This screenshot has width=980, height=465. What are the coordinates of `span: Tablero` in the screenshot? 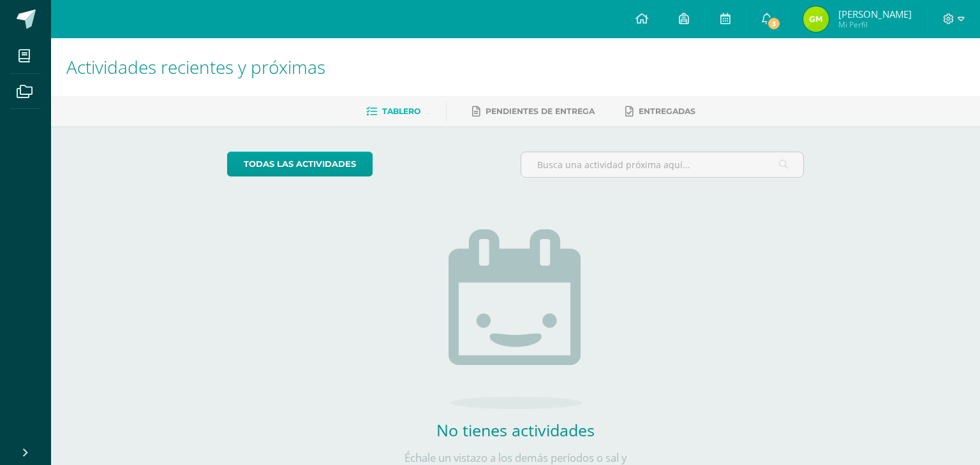 It's located at (401, 111).